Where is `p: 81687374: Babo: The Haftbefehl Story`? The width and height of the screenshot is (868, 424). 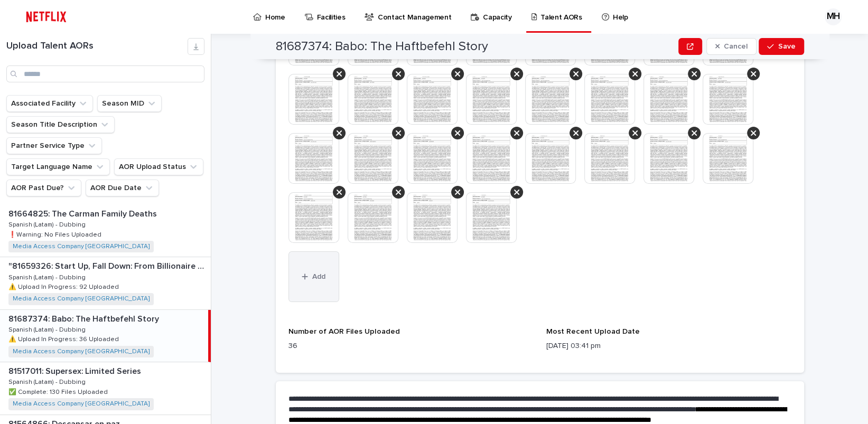 p: 81687374: Babo: The Haftbefehl Story is located at coordinates (85, 317).